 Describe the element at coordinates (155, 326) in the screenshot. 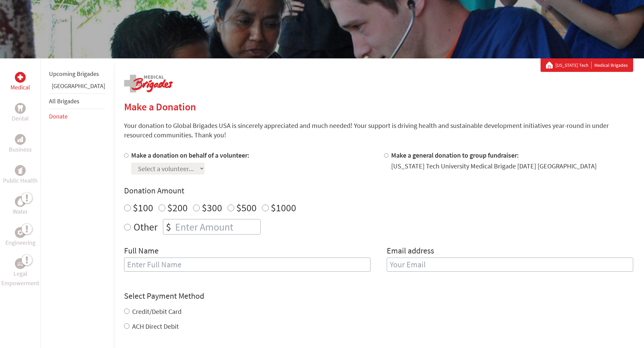

I see `label: ACH Direct Debit` at that location.